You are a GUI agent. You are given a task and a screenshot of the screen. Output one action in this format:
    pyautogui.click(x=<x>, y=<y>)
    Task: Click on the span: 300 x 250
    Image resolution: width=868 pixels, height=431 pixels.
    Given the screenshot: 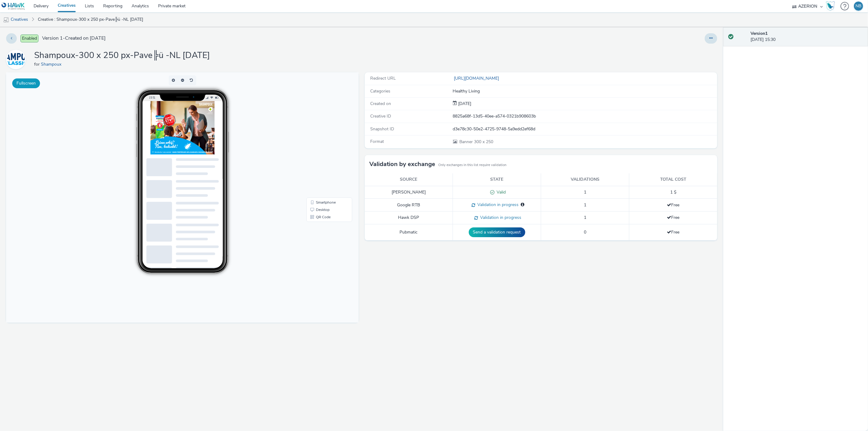 What is the action you would take?
    pyautogui.click(x=476, y=142)
    